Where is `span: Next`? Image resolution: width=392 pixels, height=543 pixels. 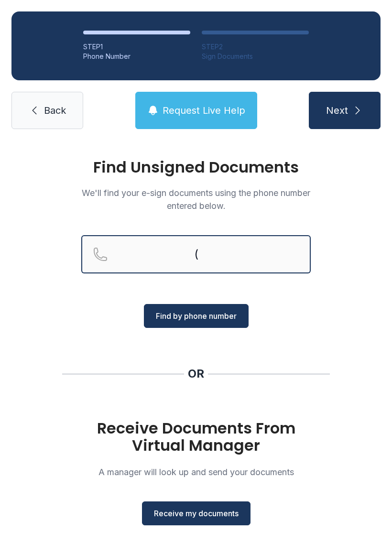 span: Next is located at coordinates (337, 110).